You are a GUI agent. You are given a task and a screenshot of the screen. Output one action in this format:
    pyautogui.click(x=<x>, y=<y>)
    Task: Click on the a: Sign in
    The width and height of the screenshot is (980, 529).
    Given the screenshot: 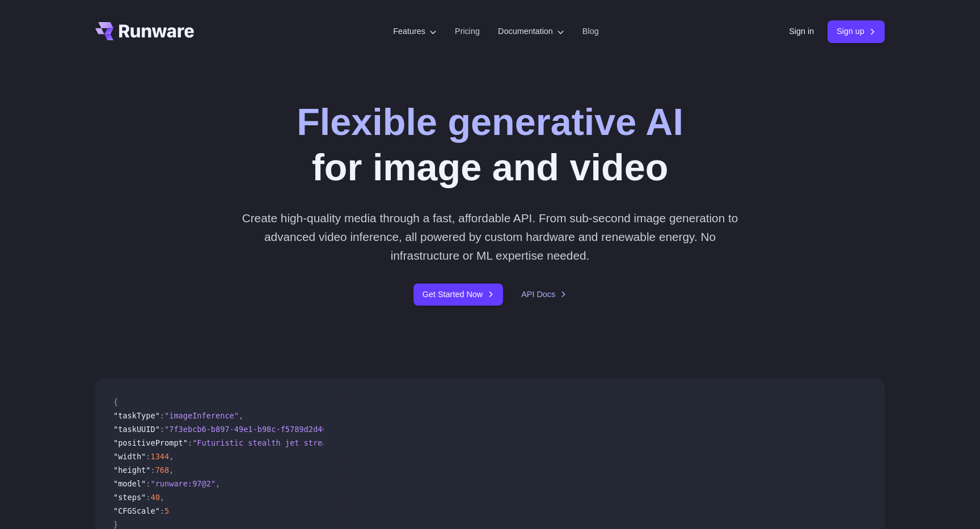 What is the action you would take?
    pyautogui.click(x=801, y=31)
    